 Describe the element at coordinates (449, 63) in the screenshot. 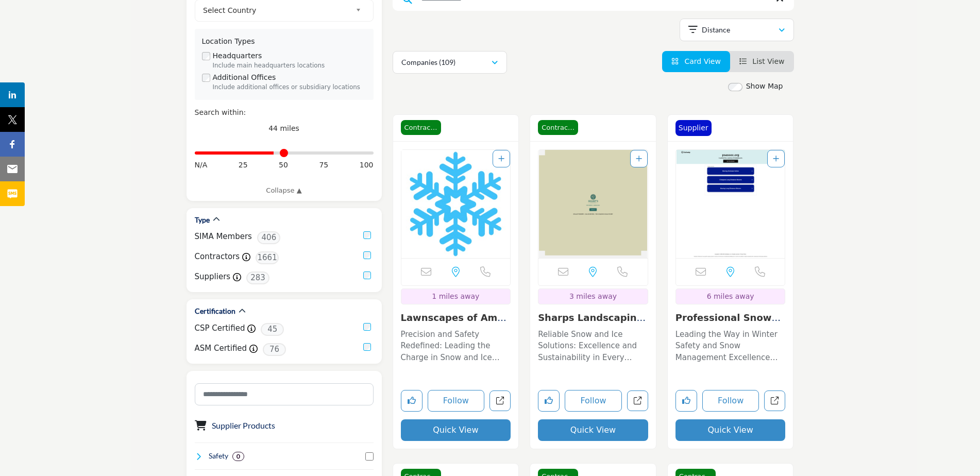

I see `button: Companies (109)` at that location.